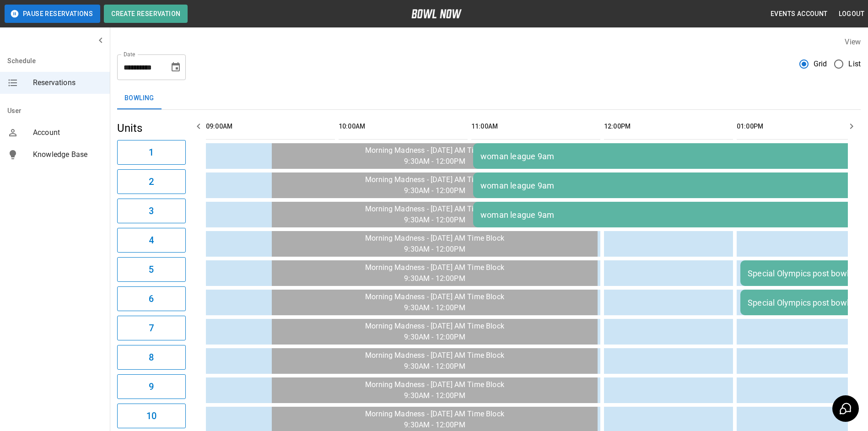  Describe the element at coordinates (820, 64) in the screenshot. I see `span: Grid` at that location.